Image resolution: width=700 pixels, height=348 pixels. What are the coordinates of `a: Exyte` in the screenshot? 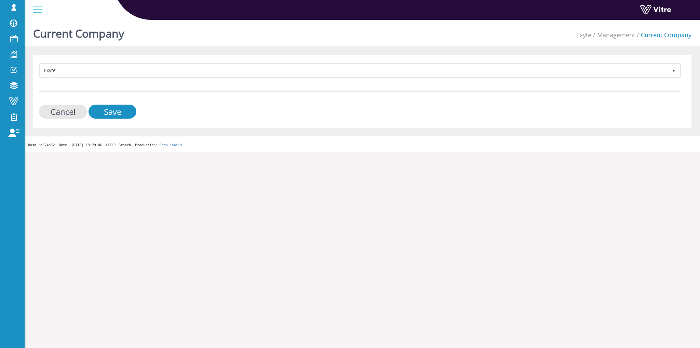 It's located at (584, 35).